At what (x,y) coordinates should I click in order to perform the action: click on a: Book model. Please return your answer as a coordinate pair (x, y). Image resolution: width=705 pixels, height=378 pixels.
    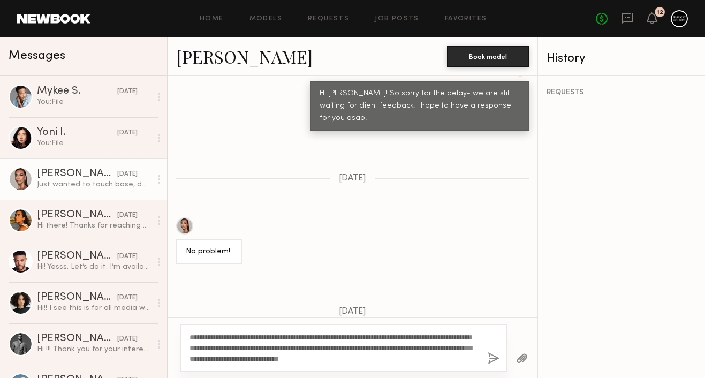
    Looking at the image, I should click on (488, 56).